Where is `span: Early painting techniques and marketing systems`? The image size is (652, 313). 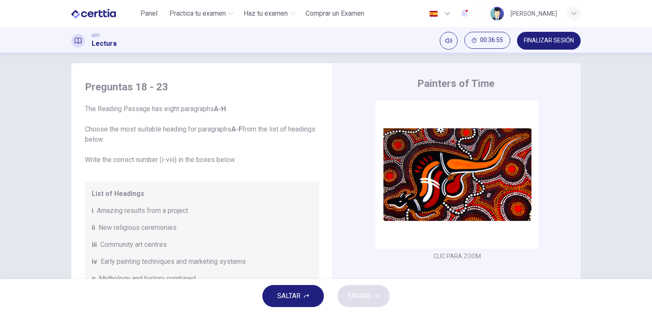
span: Early painting techniques and marketing systems is located at coordinates (173, 262).